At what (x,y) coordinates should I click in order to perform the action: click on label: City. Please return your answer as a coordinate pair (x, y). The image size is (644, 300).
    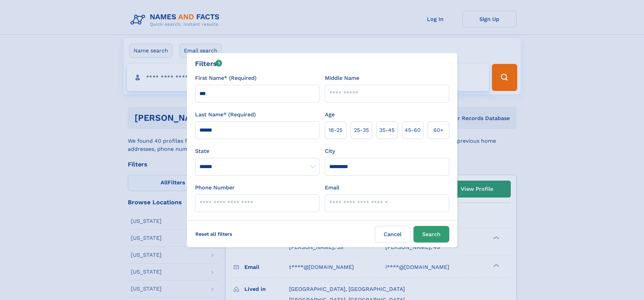
    Looking at the image, I should click on (330, 151).